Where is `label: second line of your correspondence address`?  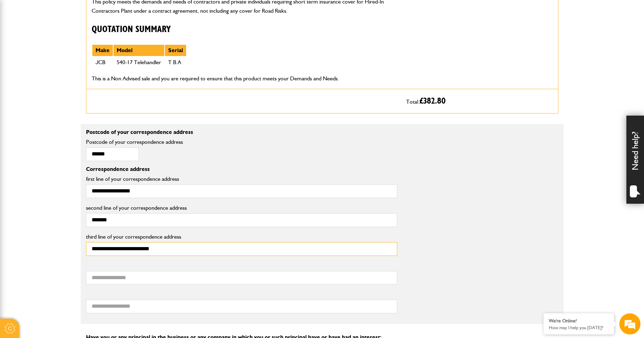 label: second line of your correspondence address is located at coordinates (241, 208).